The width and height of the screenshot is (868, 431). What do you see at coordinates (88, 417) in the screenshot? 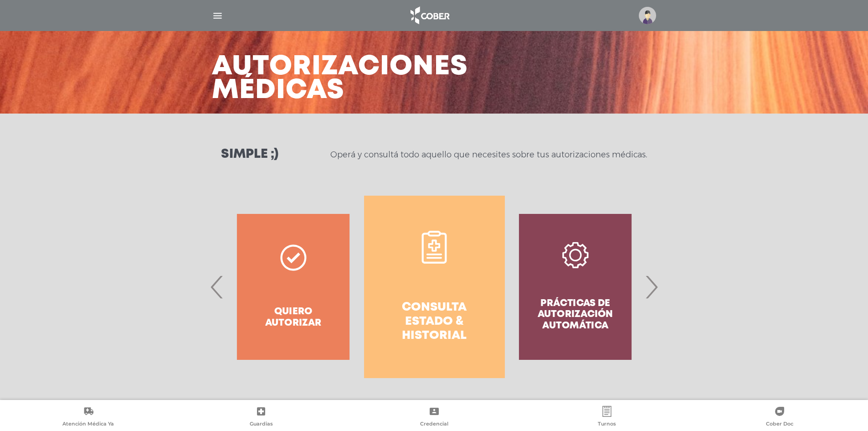
I see `a: Atención Médica Ya` at bounding box center [88, 417].